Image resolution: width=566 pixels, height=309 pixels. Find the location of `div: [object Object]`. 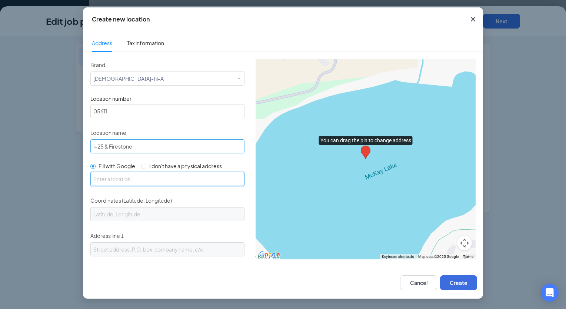

div: [object Object] is located at coordinates (131, 77).